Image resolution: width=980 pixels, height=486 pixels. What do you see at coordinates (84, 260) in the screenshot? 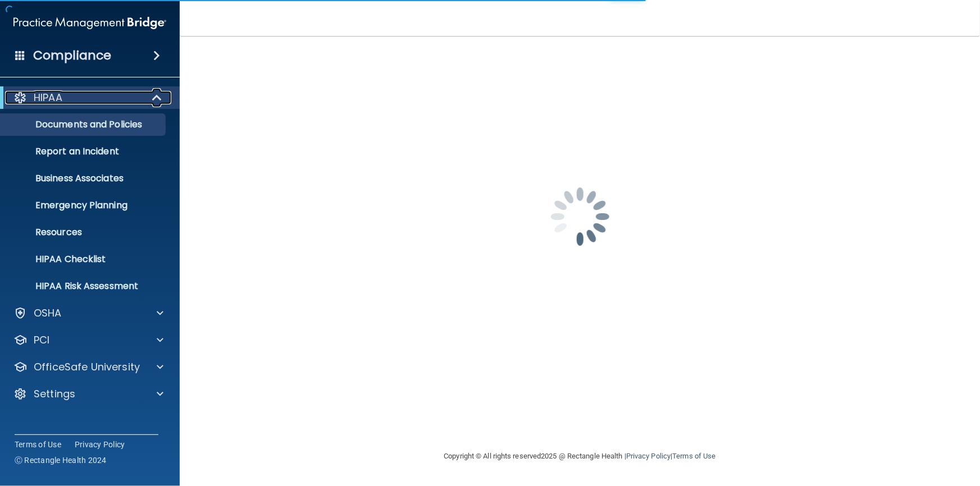
I see `p: HIPAA Checklist` at bounding box center [84, 260].